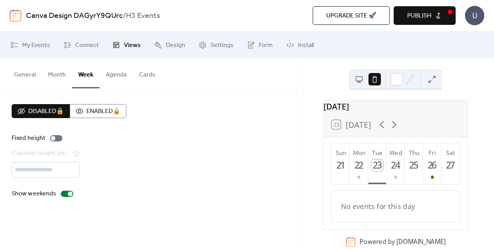 This screenshot has width=494, height=249. What do you see at coordinates (86, 73) in the screenshot?
I see `button: Week` at bounding box center [86, 73].